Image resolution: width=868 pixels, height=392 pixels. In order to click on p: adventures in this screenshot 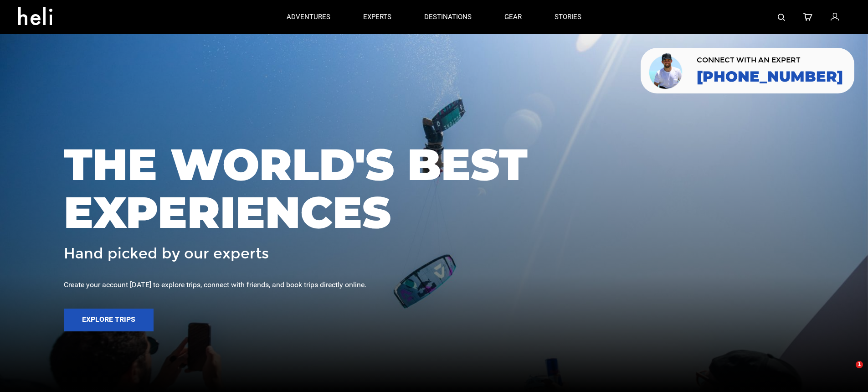, I will do `click(309, 17)`.